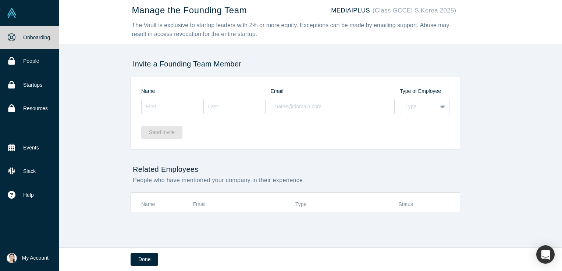  What do you see at coordinates (406, 205) in the screenshot?
I see `th: Status` at bounding box center [406, 205].